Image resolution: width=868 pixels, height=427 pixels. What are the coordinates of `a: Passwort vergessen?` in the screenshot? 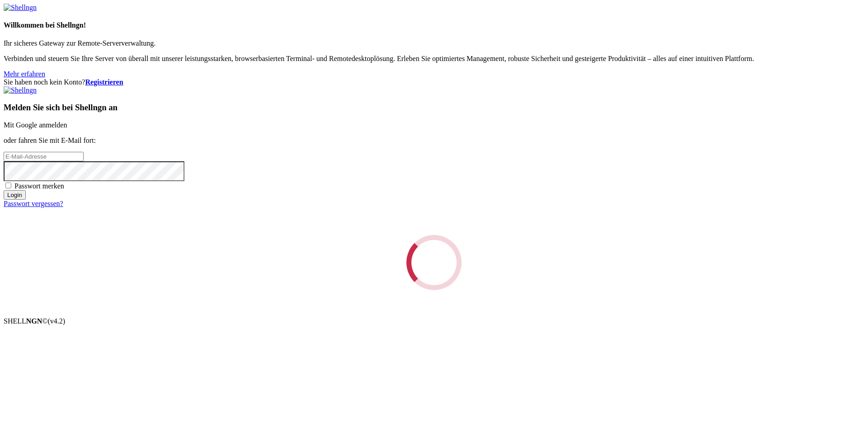 It's located at (33, 203).